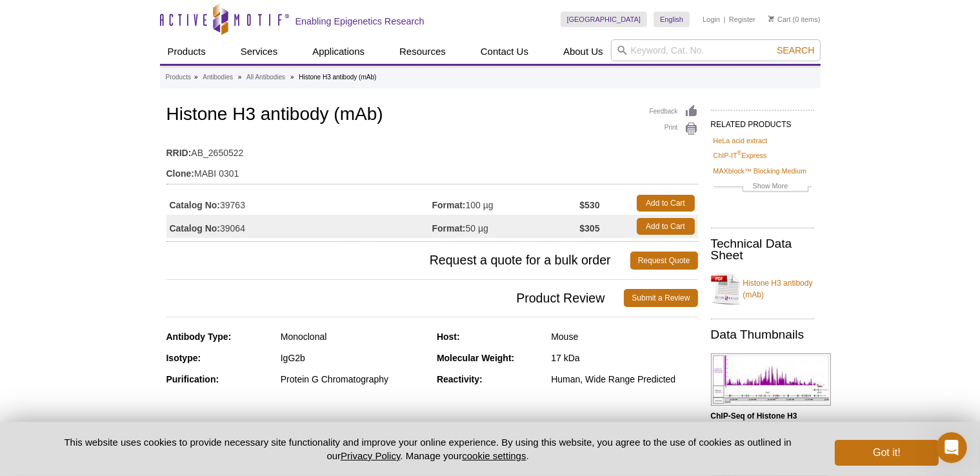  What do you see at coordinates (796, 51) in the screenshot?
I see `span: Search` at bounding box center [796, 51].